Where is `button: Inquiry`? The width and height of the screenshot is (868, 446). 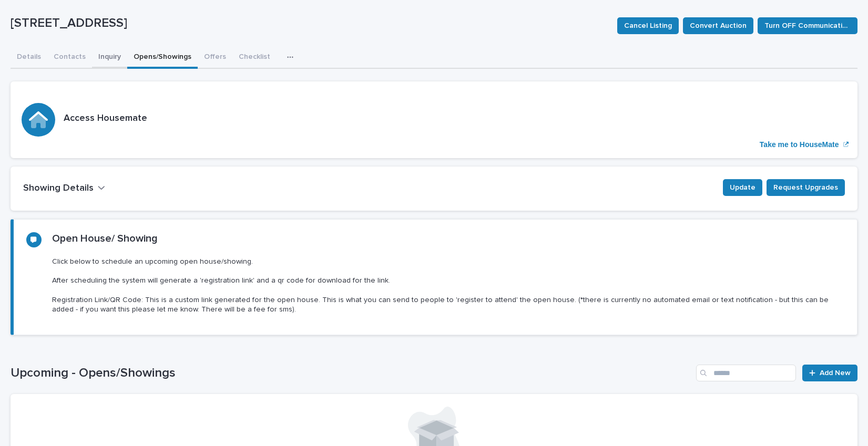 button: Inquiry is located at coordinates (109, 58).